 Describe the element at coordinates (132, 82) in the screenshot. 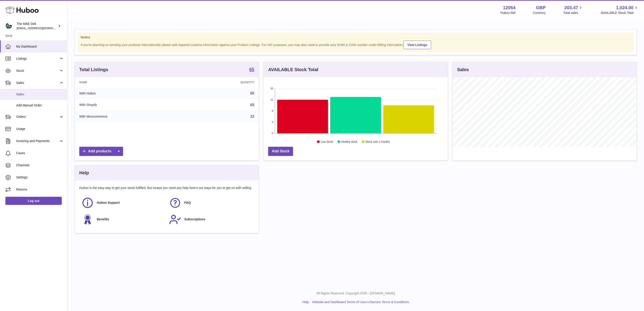

I see `th: Name` at that location.